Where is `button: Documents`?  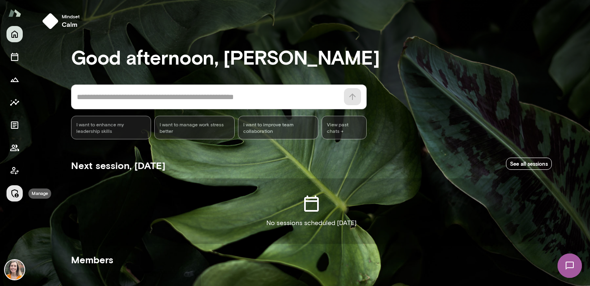 button: Documents is located at coordinates (15, 125).